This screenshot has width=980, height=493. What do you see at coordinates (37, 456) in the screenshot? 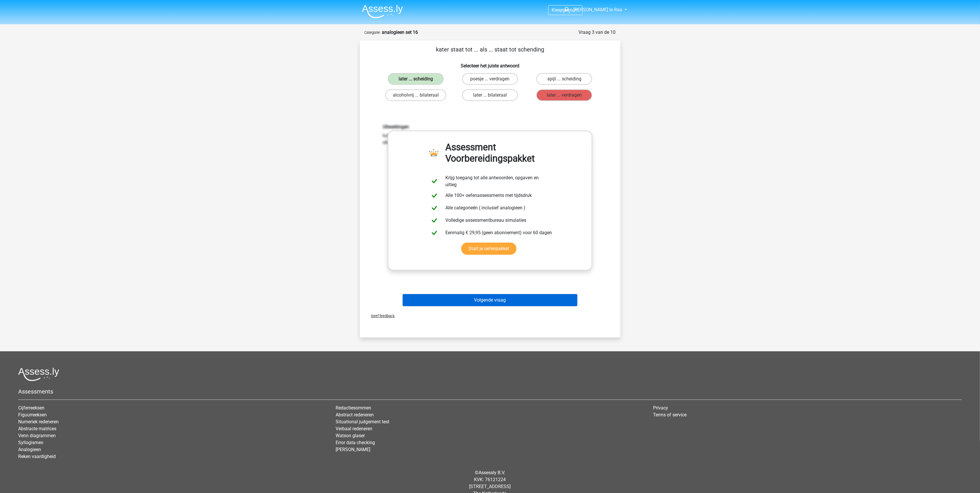
I see `a: Reken vaardigheid` at bounding box center [37, 456].